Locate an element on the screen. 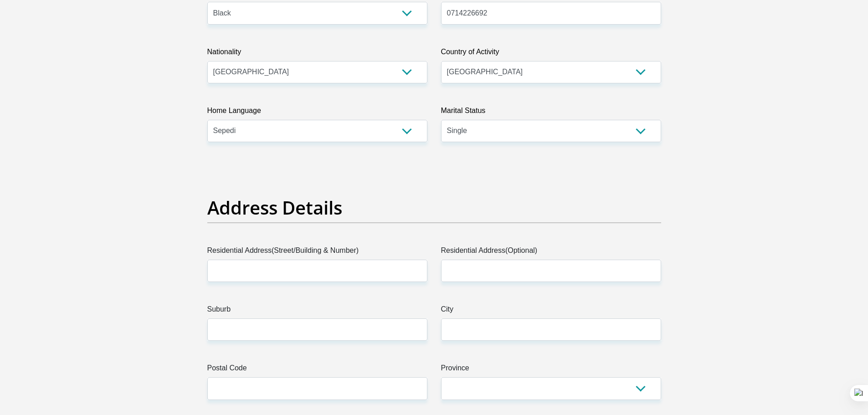 Image resolution: width=868 pixels, height=415 pixels. label: City is located at coordinates (551, 311).